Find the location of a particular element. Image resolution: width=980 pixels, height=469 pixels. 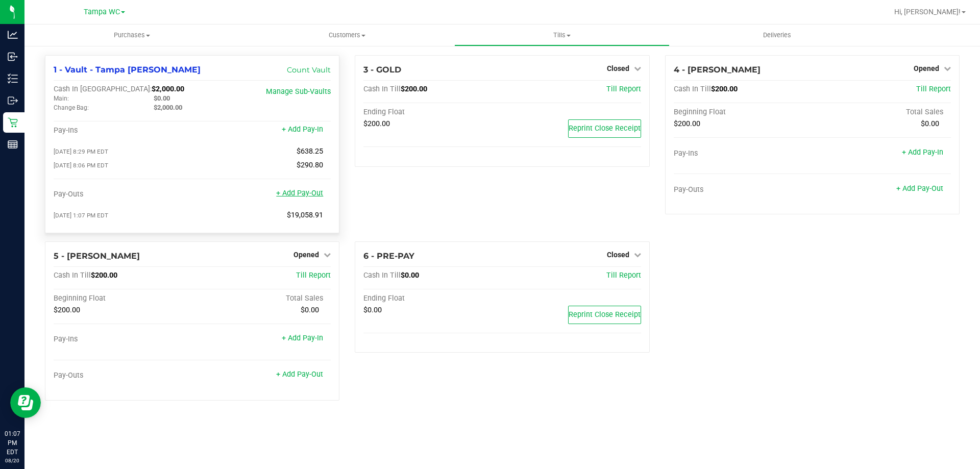

inline-svg: Inventory is located at coordinates (13, 79).